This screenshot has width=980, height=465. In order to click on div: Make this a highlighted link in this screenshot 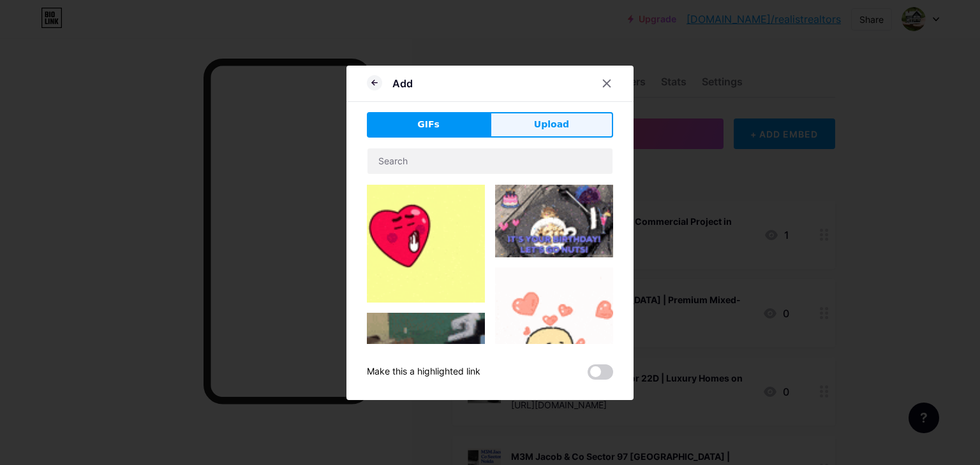, I will do `click(424, 372)`.